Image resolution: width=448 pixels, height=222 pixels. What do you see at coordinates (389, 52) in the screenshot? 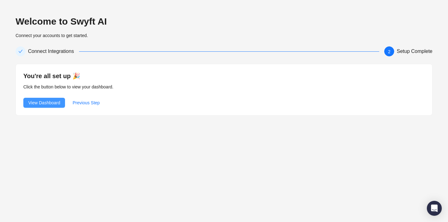
I see `span: 2` at bounding box center [389, 52].